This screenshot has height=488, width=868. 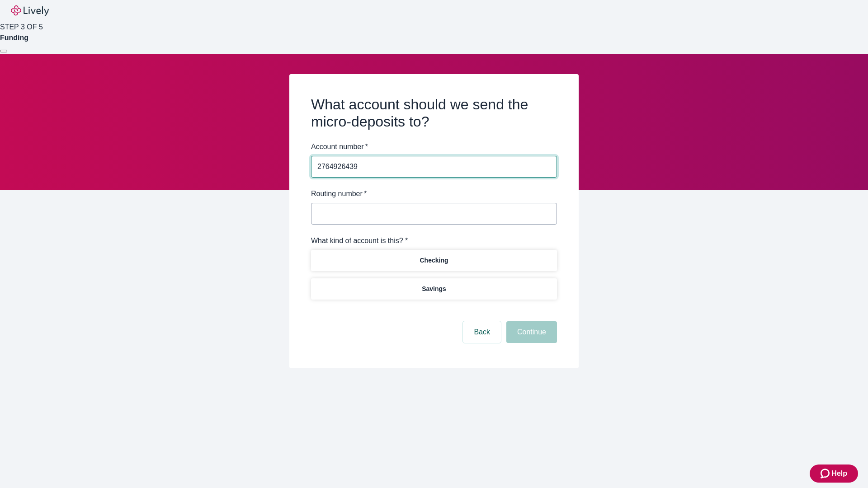 What do you see at coordinates (30, 11) in the screenshot?
I see `img: Lively` at bounding box center [30, 11].